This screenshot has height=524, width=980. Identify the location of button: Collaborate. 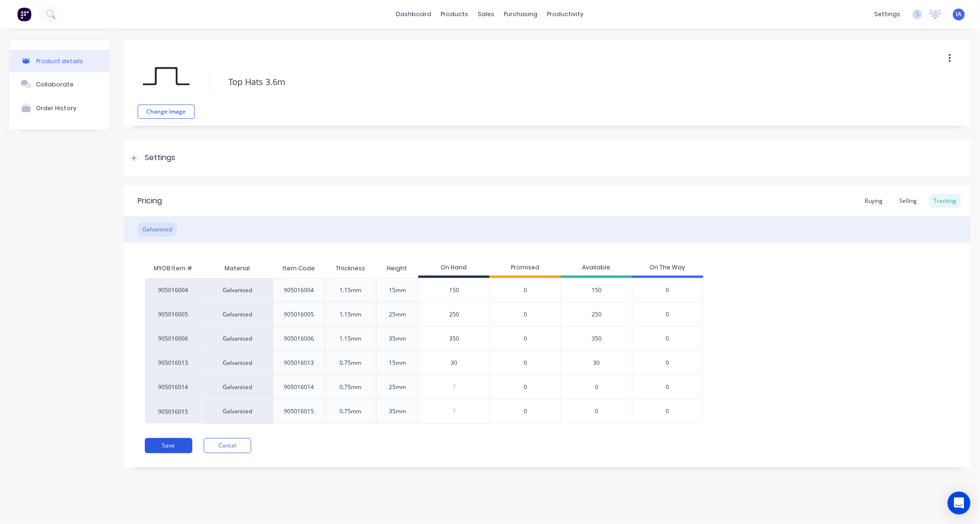
(60, 84).